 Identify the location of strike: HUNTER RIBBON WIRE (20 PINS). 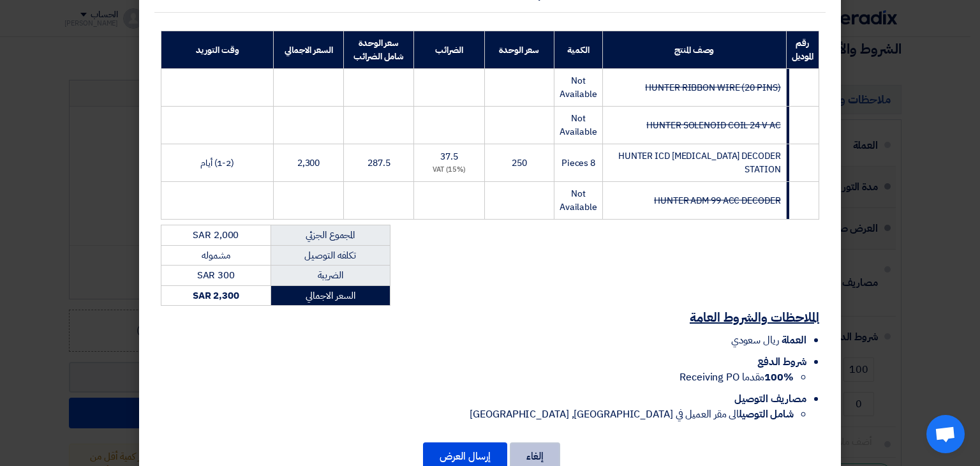
(712, 87).